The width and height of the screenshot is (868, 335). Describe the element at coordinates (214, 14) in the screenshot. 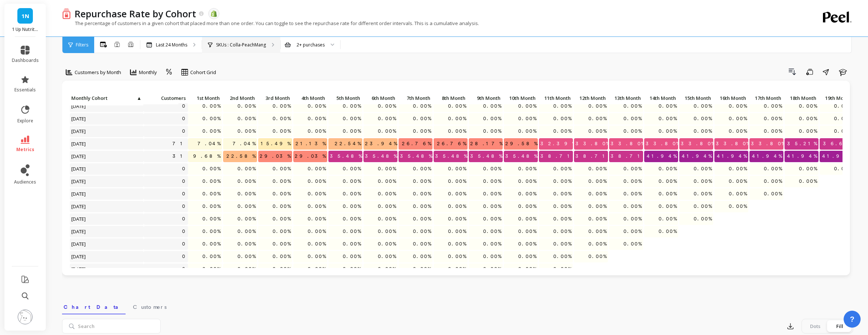

I see `img: api.shopify.svg` at that location.